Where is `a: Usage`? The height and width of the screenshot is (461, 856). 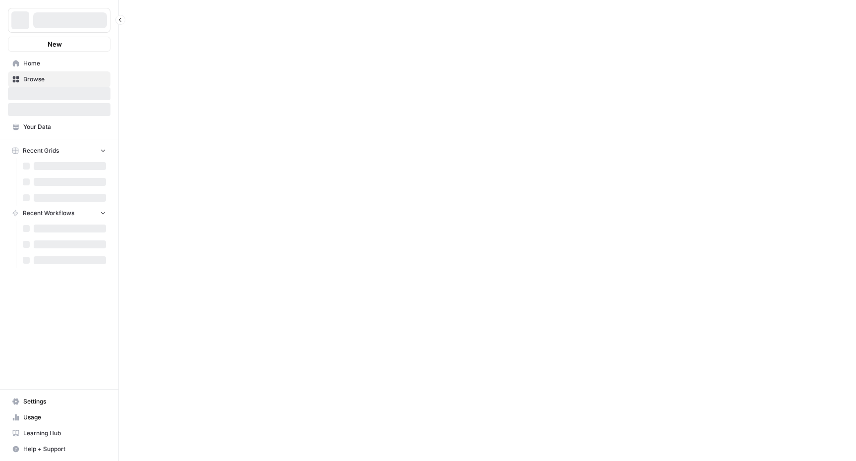
a: Usage is located at coordinates (59, 417).